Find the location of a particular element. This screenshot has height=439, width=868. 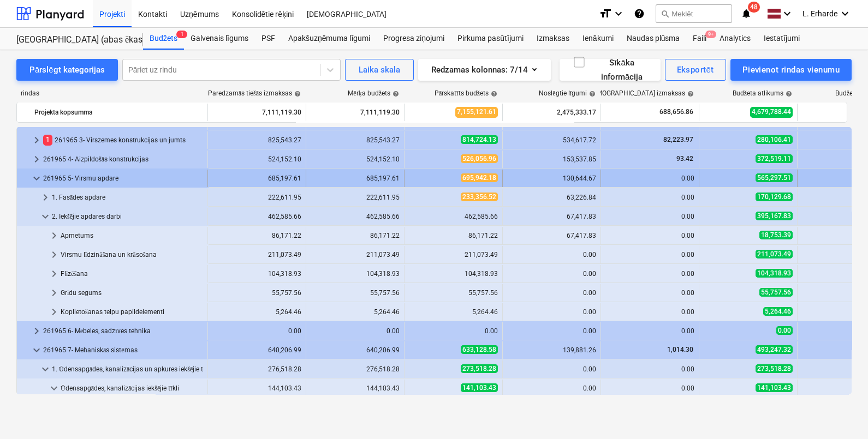

div: 7,111,119.30 is located at coordinates (354, 112).